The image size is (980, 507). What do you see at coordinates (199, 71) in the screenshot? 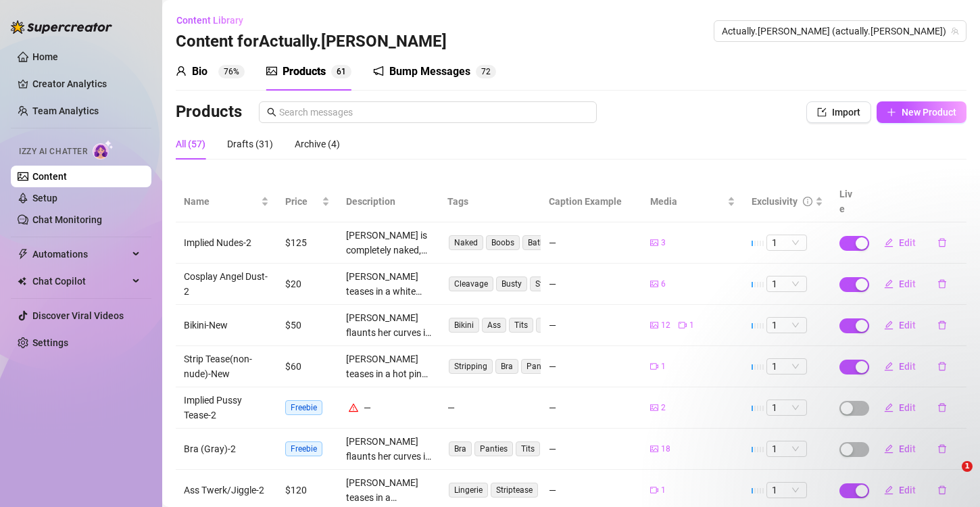
I see `div: Bio` at bounding box center [199, 71].